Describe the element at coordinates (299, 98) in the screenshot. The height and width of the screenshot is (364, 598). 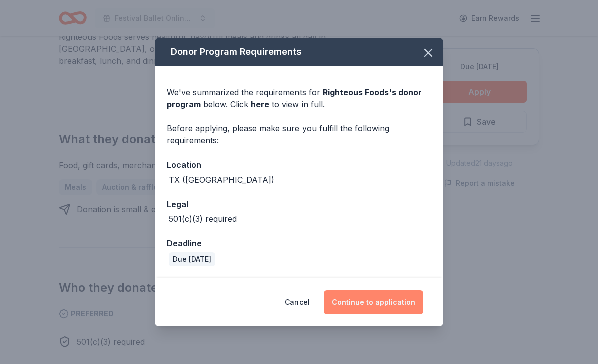
I see `div: We've summarized the requirements for below. Click to view in full.` at that location.